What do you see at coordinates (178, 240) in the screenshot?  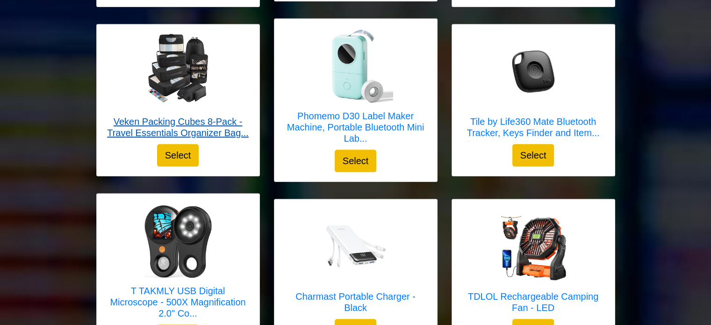 I see `img: T TAKMLY USB Digital Microscope - 500X Magnification 2.0" Color Screen` at bounding box center [178, 240].